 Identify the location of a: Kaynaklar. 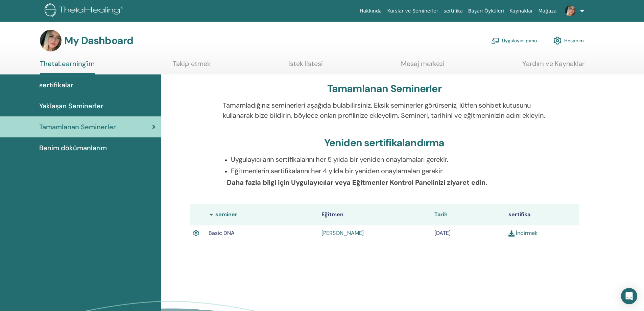
(521, 11).